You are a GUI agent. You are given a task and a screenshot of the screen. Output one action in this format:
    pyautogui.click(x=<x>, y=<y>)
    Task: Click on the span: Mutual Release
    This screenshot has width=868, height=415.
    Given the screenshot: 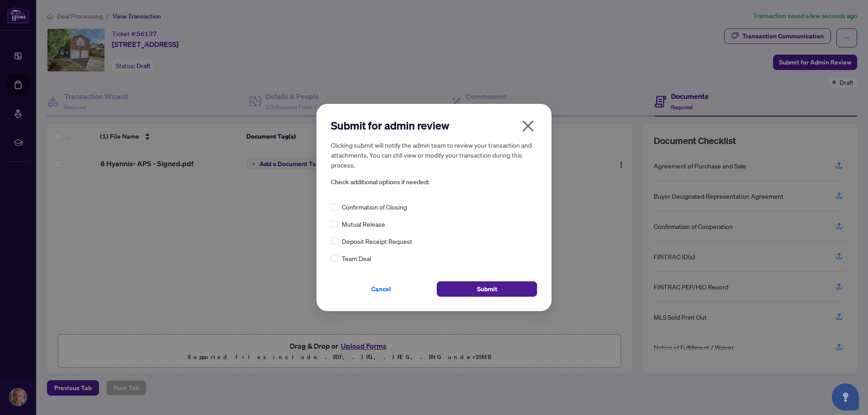 What is the action you would take?
    pyautogui.click(x=363, y=224)
    